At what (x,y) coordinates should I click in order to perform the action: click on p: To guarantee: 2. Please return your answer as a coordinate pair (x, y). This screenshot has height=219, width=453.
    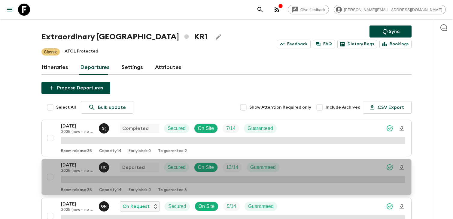
    Looking at the image, I should click on (172, 151).